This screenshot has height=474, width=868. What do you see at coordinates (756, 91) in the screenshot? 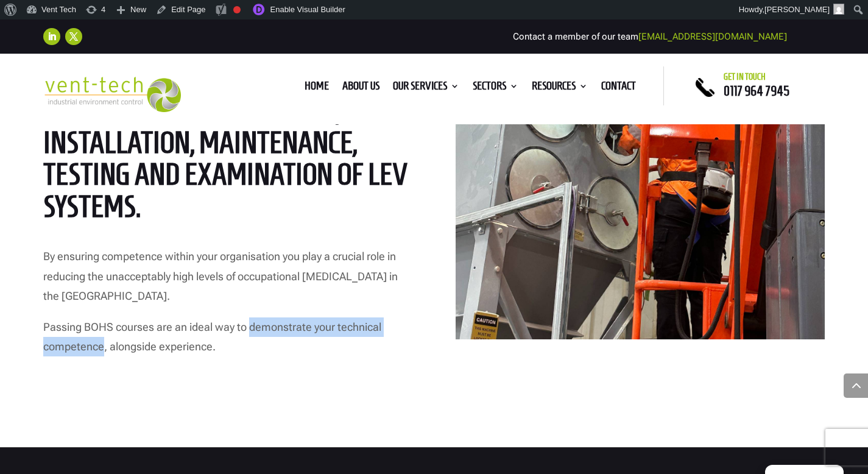
I see `a: 0117 964 7945` at bounding box center [756, 91].